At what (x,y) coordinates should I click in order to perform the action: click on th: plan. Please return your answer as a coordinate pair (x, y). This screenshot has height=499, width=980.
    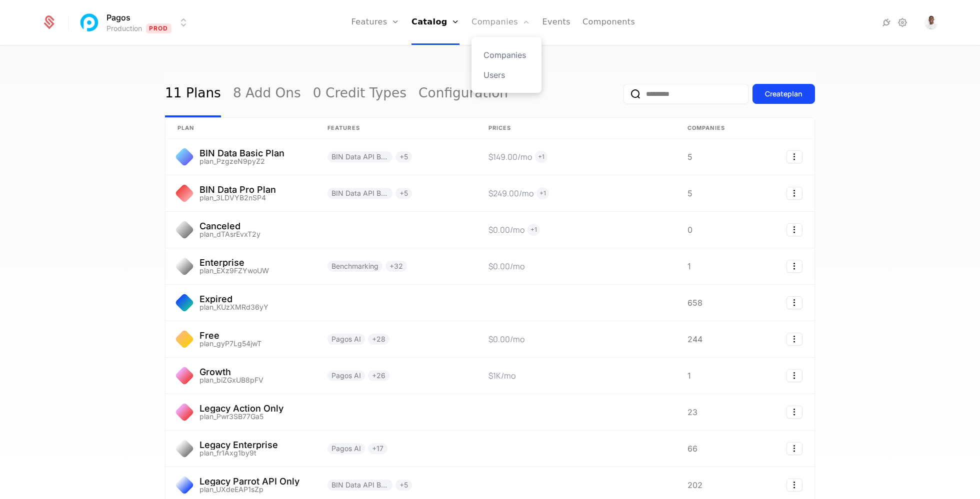
    Looking at the image, I should click on (240, 129).